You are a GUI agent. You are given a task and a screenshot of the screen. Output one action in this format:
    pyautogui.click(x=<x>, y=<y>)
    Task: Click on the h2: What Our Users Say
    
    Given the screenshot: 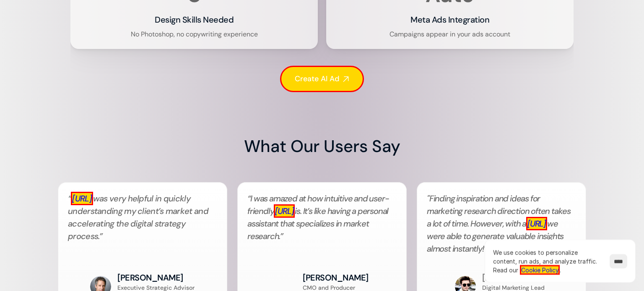 What is the action you would take?
    pyautogui.click(x=322, y=146)
    